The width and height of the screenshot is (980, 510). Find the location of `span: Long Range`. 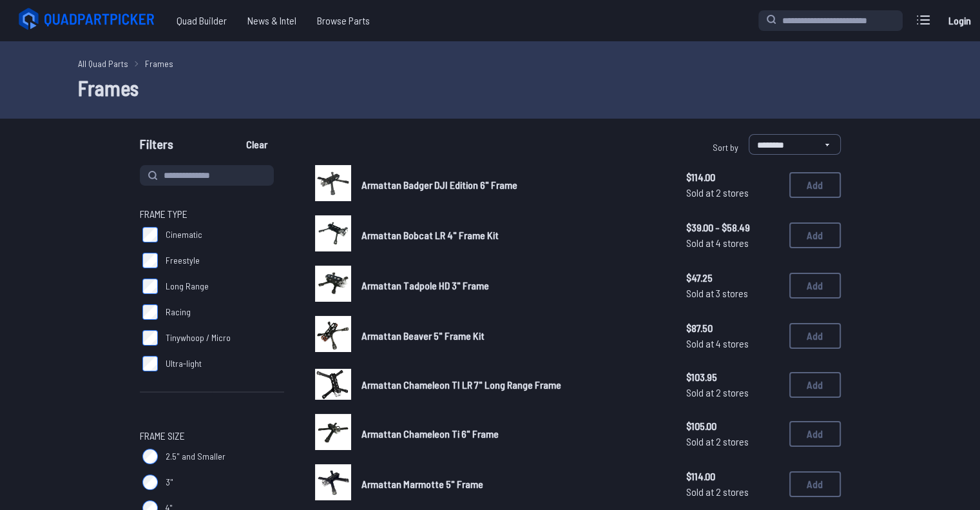

span: Long Range is located at coordinates (187, 286).